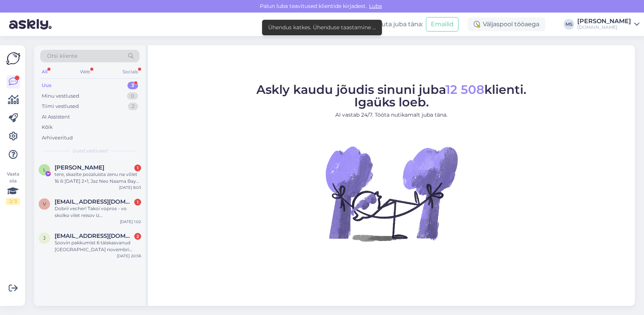 The width and height of the screenshot is (644, 315). I want to click on span: Askly kaudu jõudis sinuni juba klienti. Igaüks loeb., so click(391, 96).